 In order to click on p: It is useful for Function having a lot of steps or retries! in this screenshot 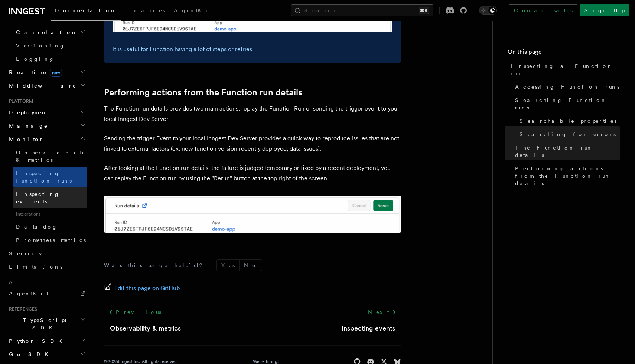, I will do `click(253, 49)`.